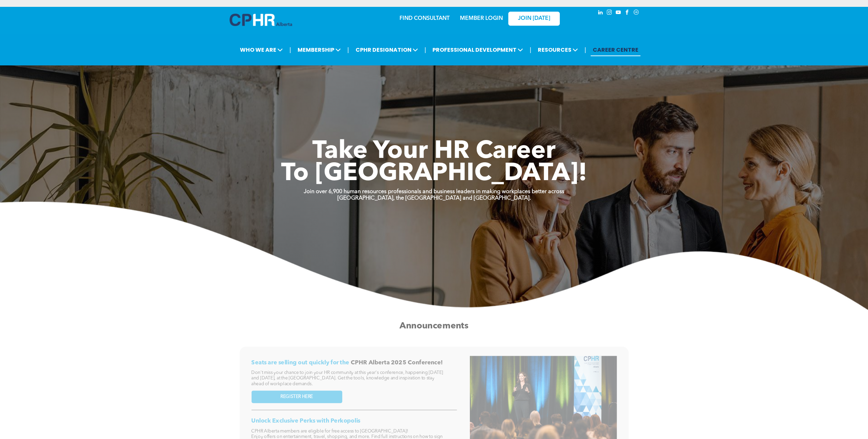 The image size is (868, 439). I want to click on img: A blue and white logo for cp alberta, so click(261, 20).